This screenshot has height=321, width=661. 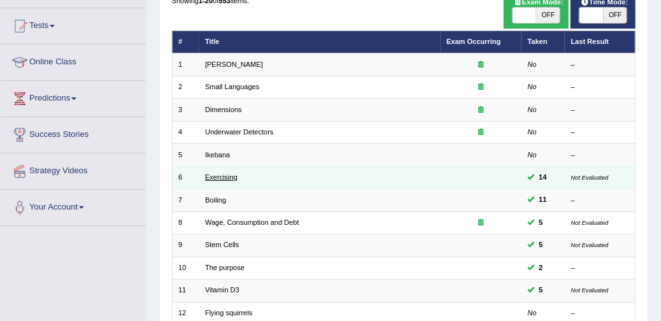 I want to click on th: Last Result, so click(x=600, y=41).